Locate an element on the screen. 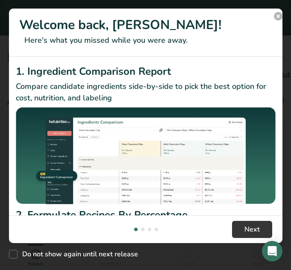 This screenshot has width=291, height=270. button: Next is located at coordinates (252, 230).